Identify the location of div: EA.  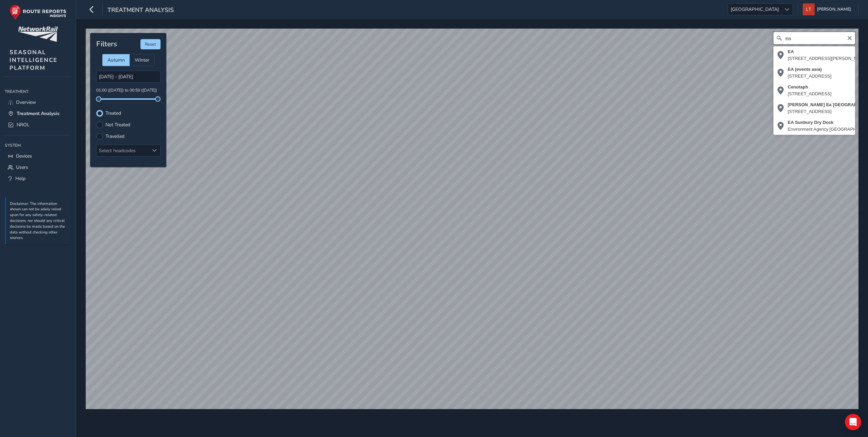
(828, 52).